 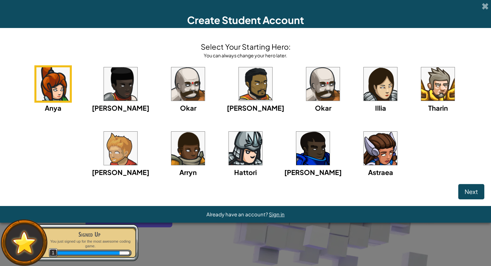 I want to click on div: Signed Up, so click(x=89, y=235).